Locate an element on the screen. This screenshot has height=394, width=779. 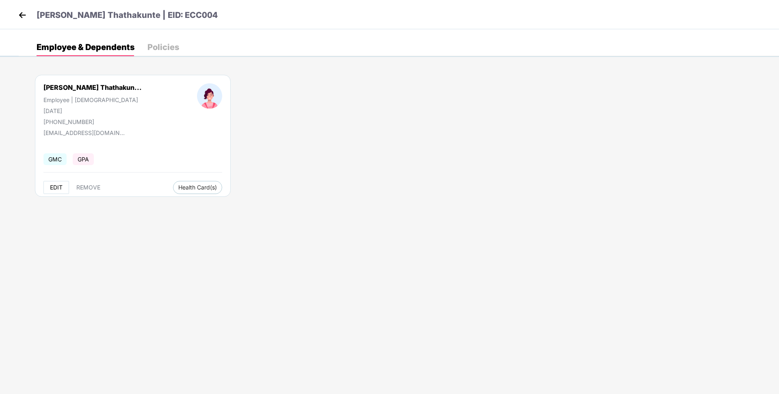
div: Policies is located at coordinates (163, 47).